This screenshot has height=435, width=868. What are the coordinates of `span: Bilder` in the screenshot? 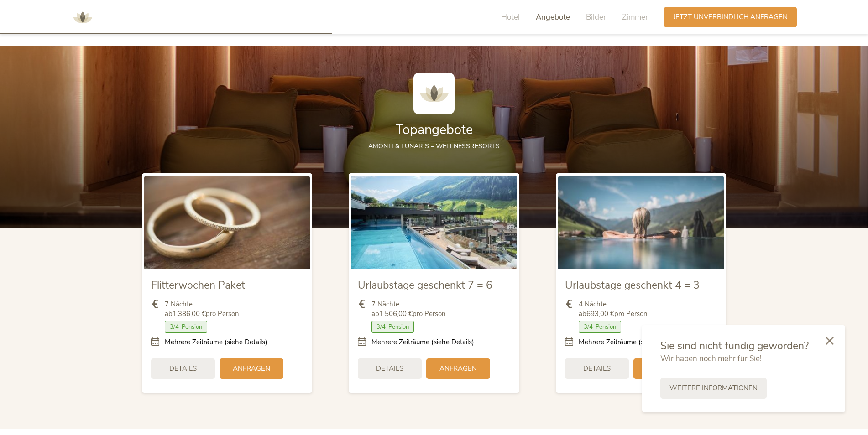 It's located at (596, 16).